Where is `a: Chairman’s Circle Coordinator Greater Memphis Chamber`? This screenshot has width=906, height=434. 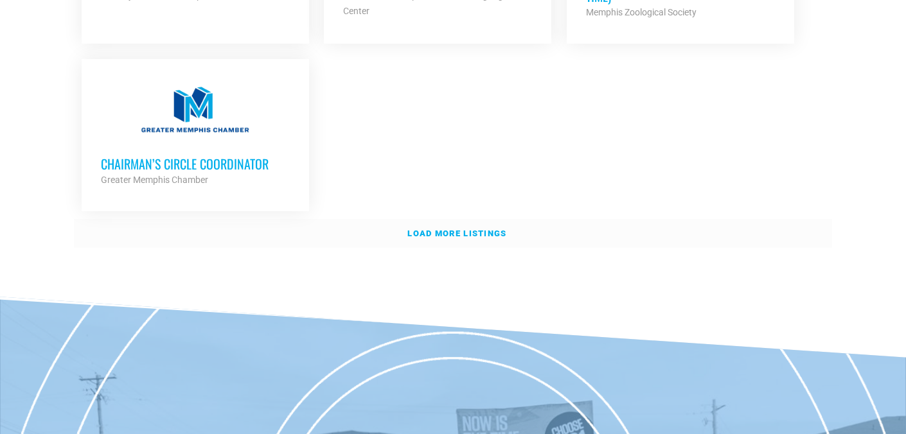
a: Chairman’s Circle Coordinator Greater Memphis Chamber is located at coordinates (195, 133).